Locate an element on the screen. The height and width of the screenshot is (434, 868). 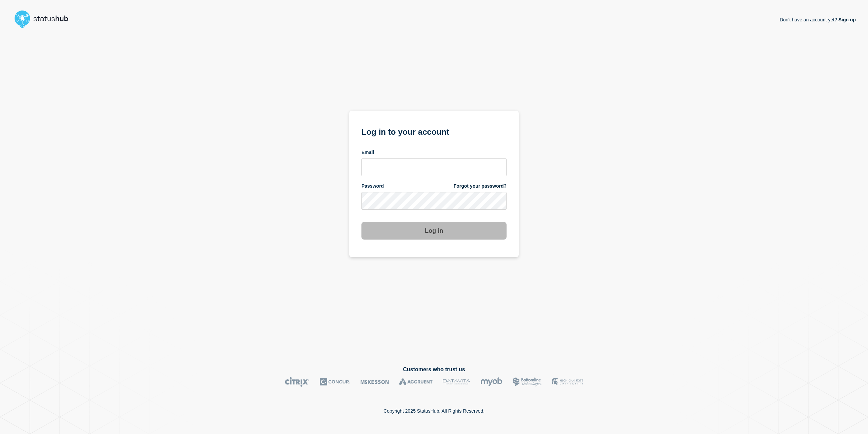
a: Forgot your password? is located at coordinates (480, 186).